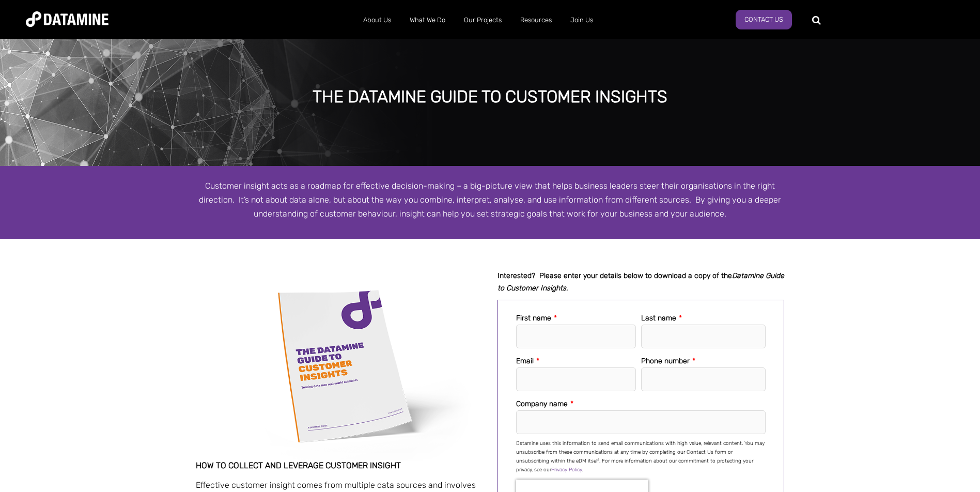 This screenshot has width=980, height=492. What do you see at coordinates (339, 366) in the screenshot?
I see `img: Datamine-CustomerInsights-Cover sml` at bounding box center [339, 366].